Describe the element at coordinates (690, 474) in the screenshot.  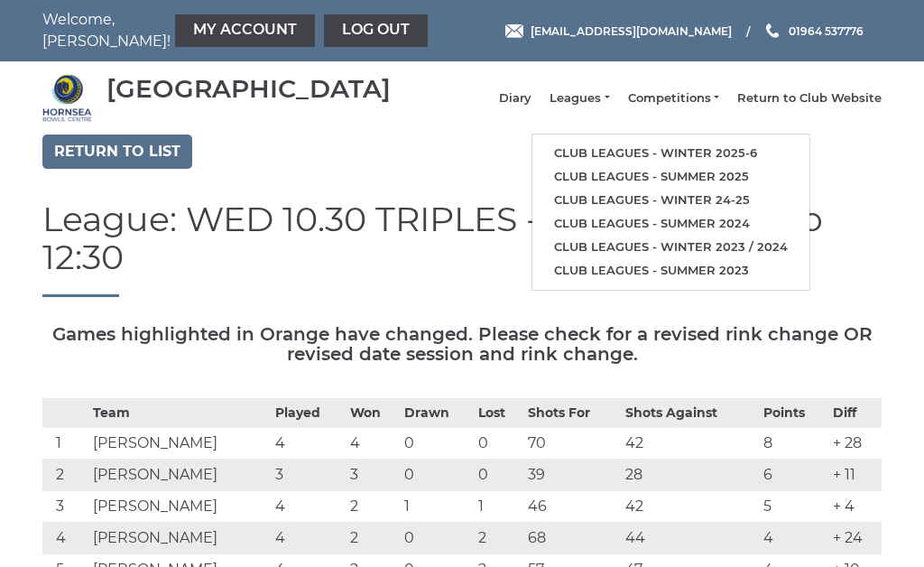
I see `td: 28` at that location.